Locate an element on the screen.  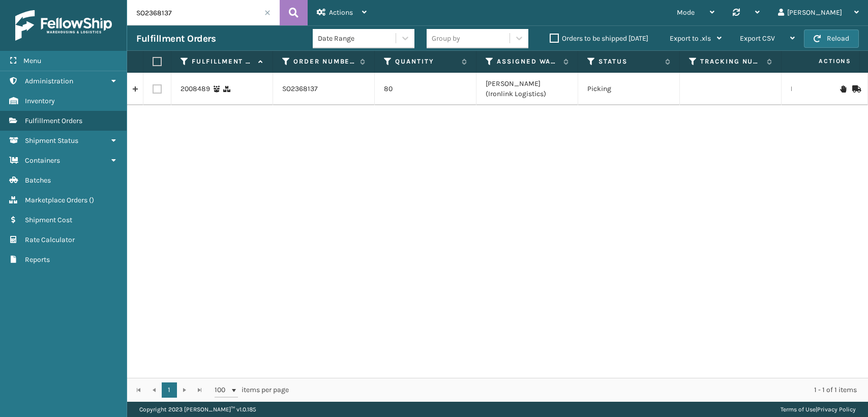
label: Order Number is located at coordinates (324, 62).